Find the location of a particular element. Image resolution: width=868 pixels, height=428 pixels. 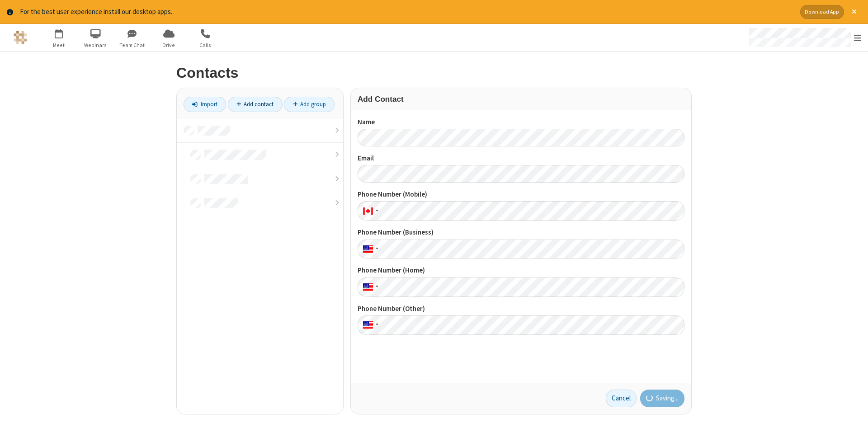

button: Close alert is located at coordinates (854, 12).